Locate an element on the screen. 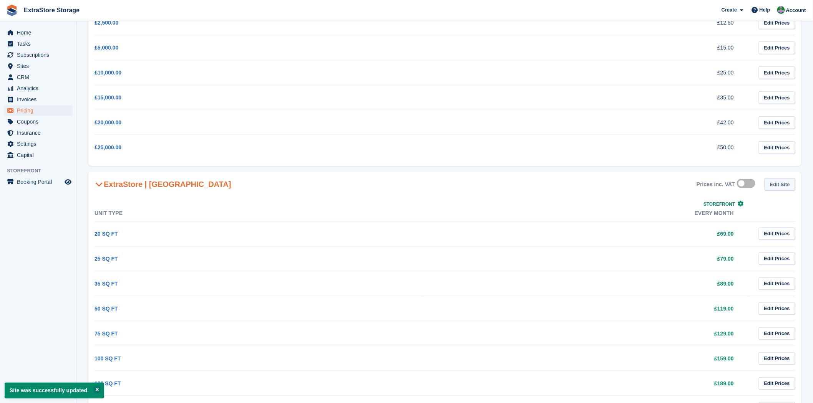 This screenshot has height=403, width=813. img: stora-icon-8386f47178a22dfd0bd8f6a31ec36ba5ce8667c1dd55bd0f319d3a0aa187defe.svg is located at coordinates (12, 10).